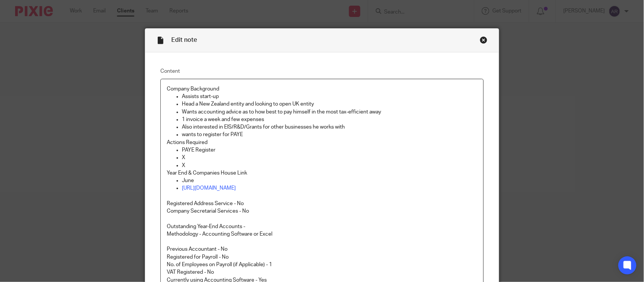 The image size is (644, 282). Describe the element at coordinates (329, 120) in the screenshot. I see `p: 1 invoice a week and few expenses` at that location.